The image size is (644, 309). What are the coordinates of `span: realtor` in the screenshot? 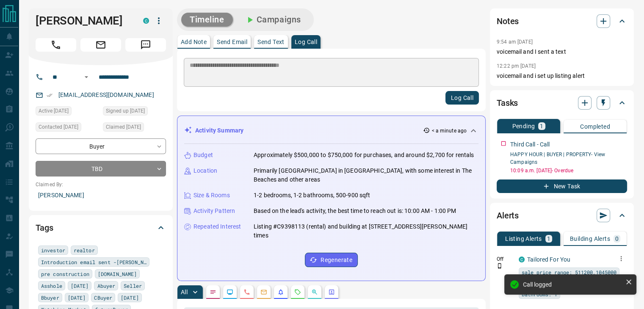 It's located at (84, 250).